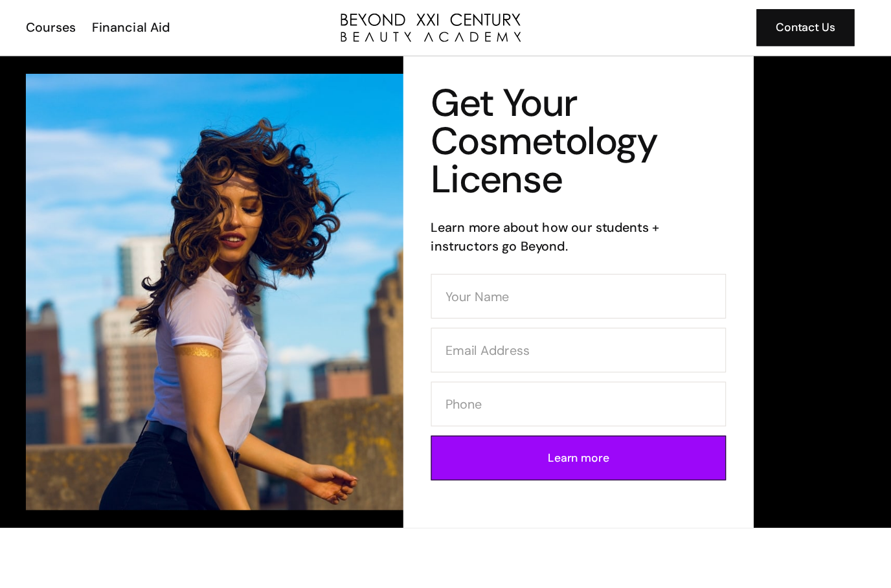 The image size is (891, 588). Describe the element at coordinates (779, 25) in the screenshot. I see `div: Contact Us` at that location.